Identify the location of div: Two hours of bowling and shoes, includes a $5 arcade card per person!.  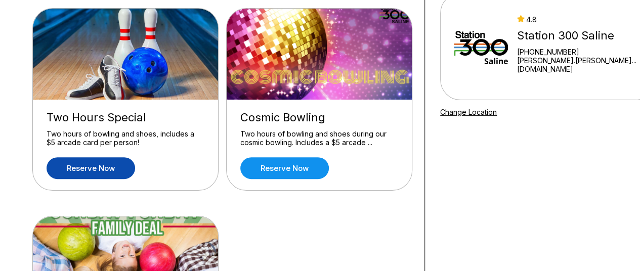
(125, 138).